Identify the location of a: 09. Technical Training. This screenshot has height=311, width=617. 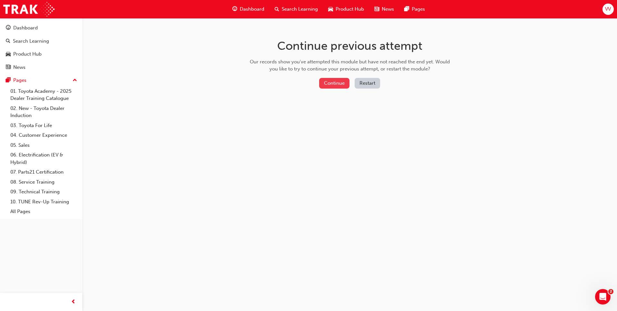
(44, 191).